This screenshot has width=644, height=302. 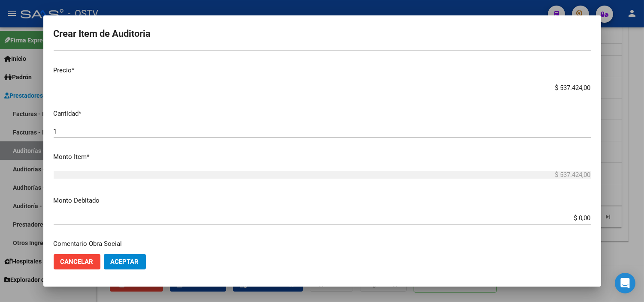 What do you see at coordinates (322, 243) in the screenshot?
I see `p: Comentario Obra Social` at bounding box center [322, 243].